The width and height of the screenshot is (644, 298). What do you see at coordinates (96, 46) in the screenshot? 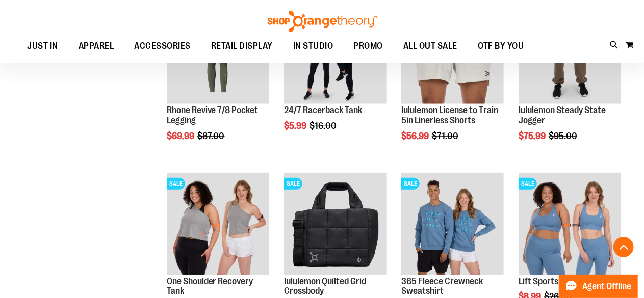
I see `span: APPAREL` at bounding box center [96, 46].